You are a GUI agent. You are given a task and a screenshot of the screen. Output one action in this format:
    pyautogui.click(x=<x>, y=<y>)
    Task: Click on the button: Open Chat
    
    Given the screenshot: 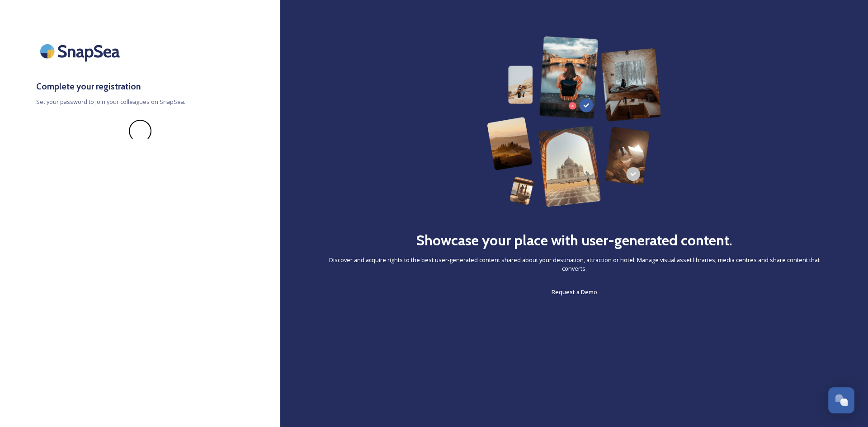 What is the action you would take?
    pyautogui.click(x=842, y=401)
    